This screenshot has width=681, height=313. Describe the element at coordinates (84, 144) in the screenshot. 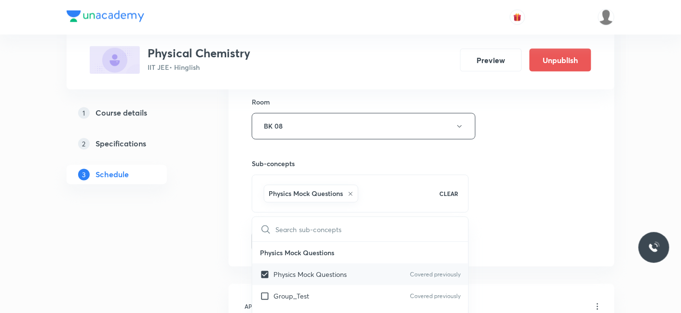

I see `p: 2` at that location.